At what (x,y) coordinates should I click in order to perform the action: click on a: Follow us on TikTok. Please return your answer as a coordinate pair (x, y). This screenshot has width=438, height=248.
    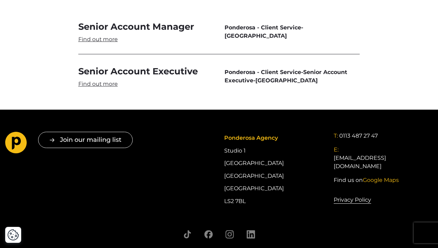
    Looking at the image, I should click on (187, 235).